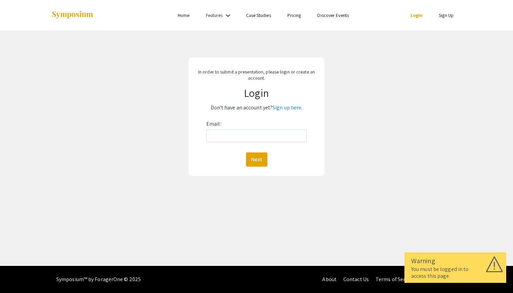 The width and height of the screenshot is (513, 293). I want to click on a: Features, so click(214, 15).